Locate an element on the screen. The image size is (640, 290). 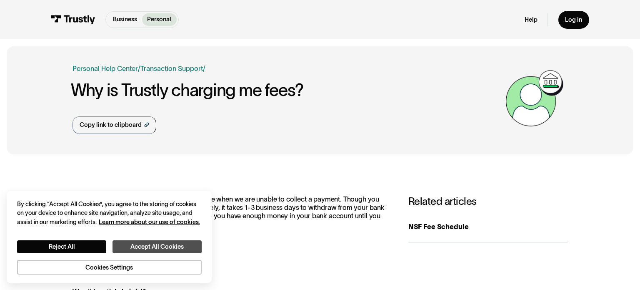
button: Reject All is located at coordinates (62, 246).